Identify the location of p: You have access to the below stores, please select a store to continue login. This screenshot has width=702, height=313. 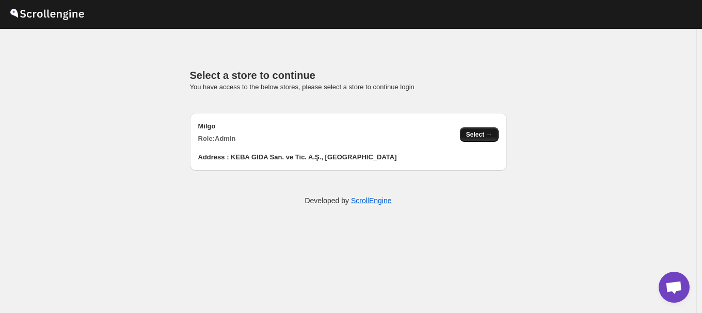
(348, 87).